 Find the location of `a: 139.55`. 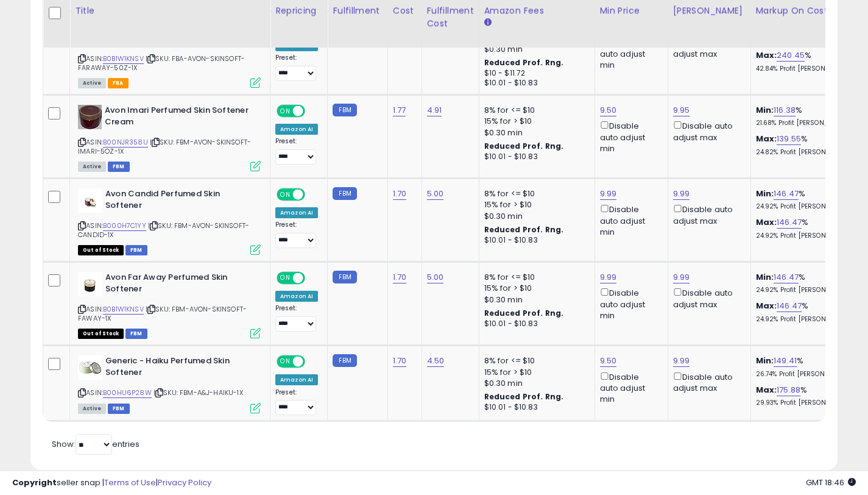

a: 139.55 is located at coordinates (789, 139).